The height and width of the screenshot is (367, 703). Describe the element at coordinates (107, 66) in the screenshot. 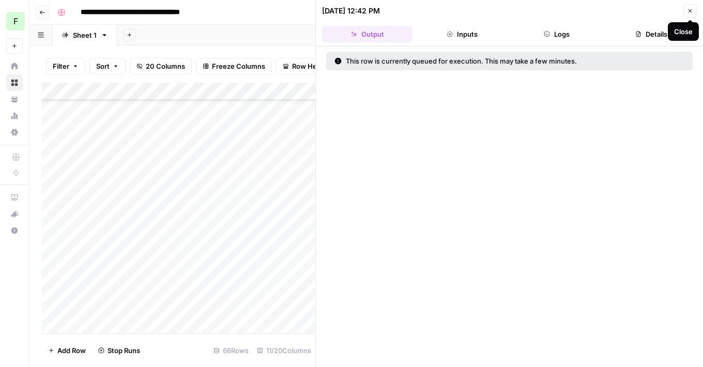

I see `button: Sort` at that location.